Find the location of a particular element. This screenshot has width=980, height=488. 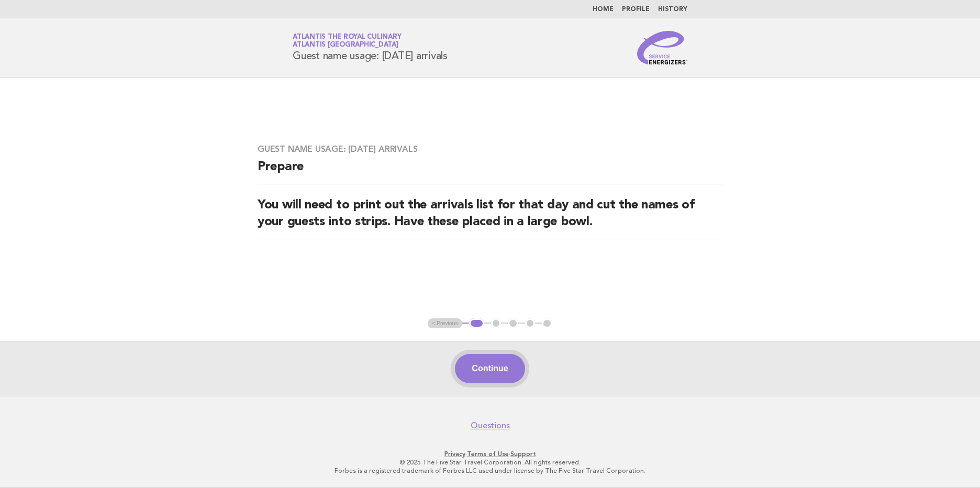

a: History is located at coordinates (673, 10).